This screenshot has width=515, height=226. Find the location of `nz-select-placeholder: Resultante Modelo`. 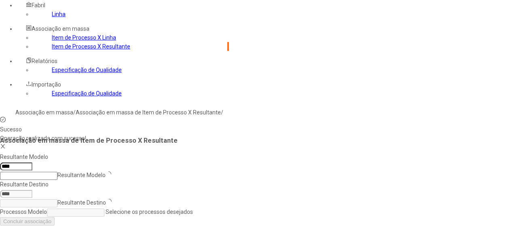

nz-select-placeholder: Resultante Modelo is located at coordinates (81, 175).